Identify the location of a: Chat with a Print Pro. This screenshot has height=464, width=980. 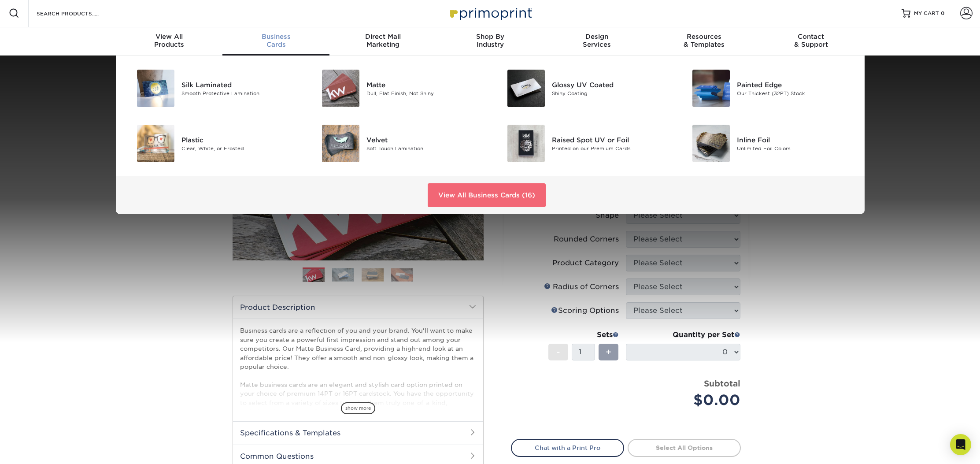
(567, 447).